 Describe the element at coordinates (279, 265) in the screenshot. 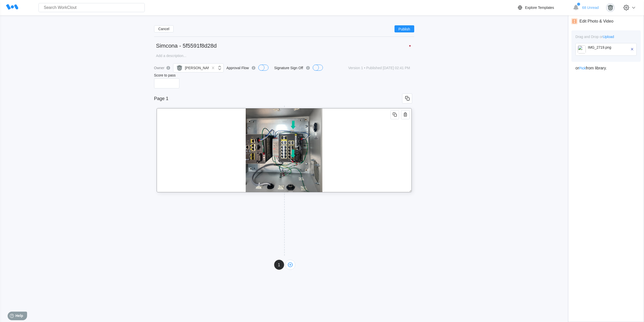

I see `div: 1` at that location.